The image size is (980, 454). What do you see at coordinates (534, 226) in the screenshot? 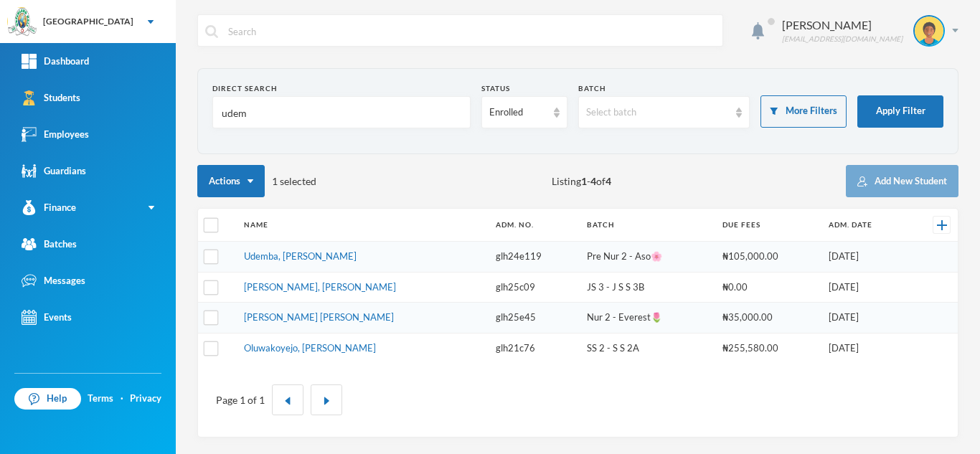
I see `th: Adm. No.` at bounding box center [534, 226].